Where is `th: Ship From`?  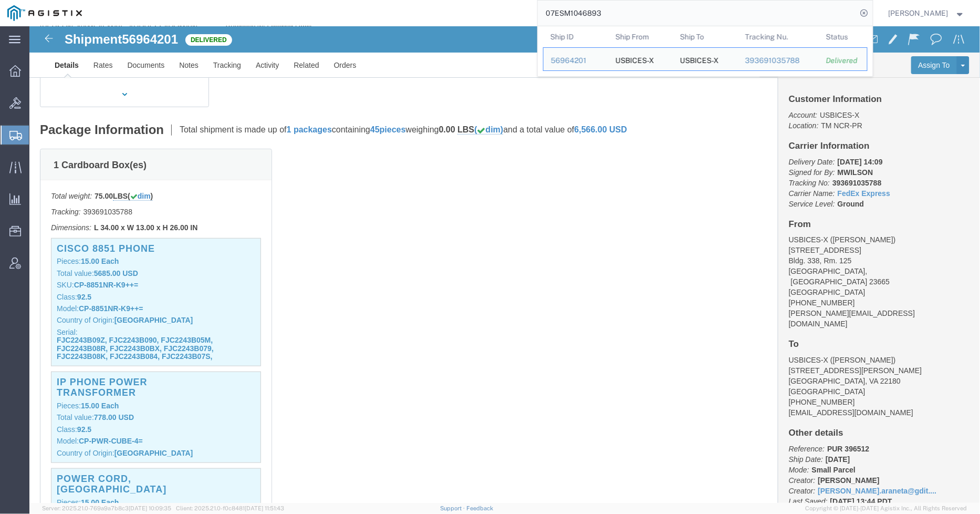 th: Ship From is located at coordinates (640, 37).